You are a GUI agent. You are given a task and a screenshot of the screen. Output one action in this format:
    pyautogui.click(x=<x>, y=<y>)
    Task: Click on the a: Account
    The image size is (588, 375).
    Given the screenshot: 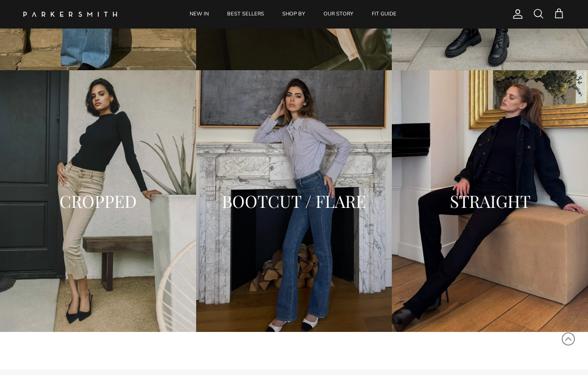 What is the action you would take?
    pyautogui.click(x=516, y=14)
    